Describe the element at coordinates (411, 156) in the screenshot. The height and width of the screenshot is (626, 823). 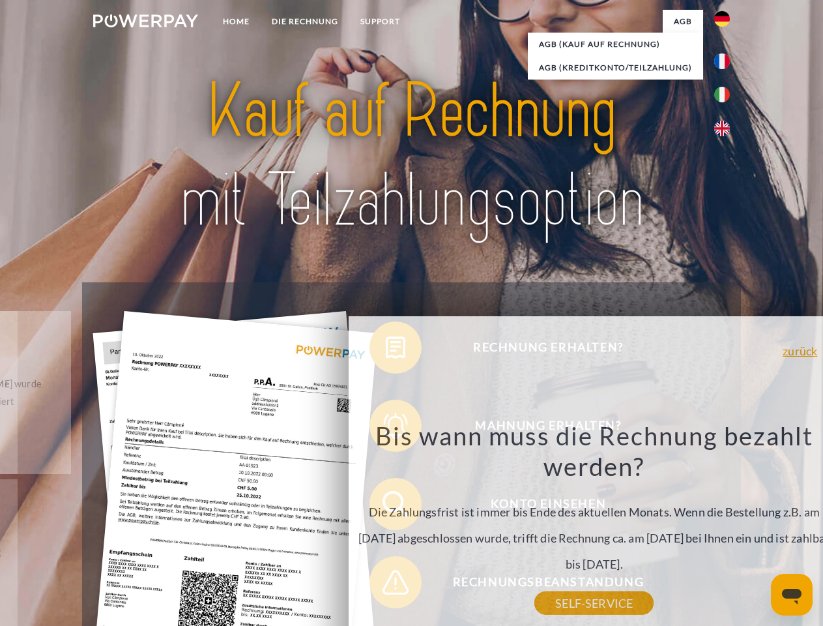
I see `img: title-powerpay_de.svg` at that location.